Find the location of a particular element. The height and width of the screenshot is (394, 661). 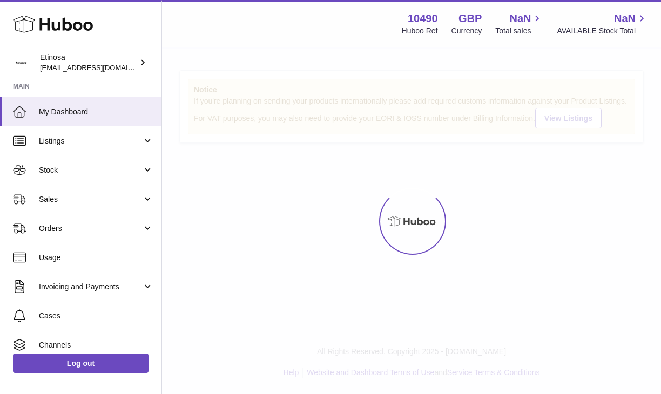

span: Channels is located at coordinates (96, 345).